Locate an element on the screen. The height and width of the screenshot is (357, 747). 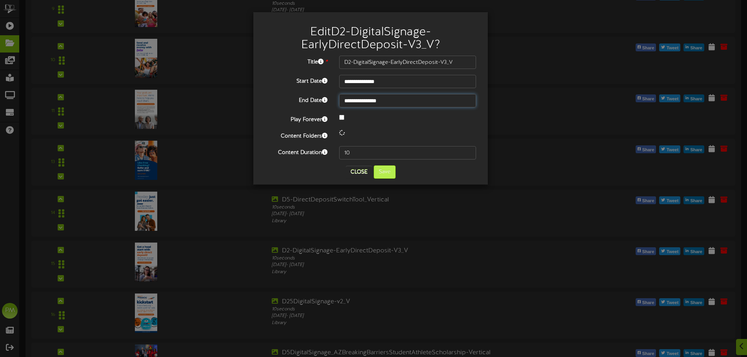
label: End Date is located at coordinates (296, 99).